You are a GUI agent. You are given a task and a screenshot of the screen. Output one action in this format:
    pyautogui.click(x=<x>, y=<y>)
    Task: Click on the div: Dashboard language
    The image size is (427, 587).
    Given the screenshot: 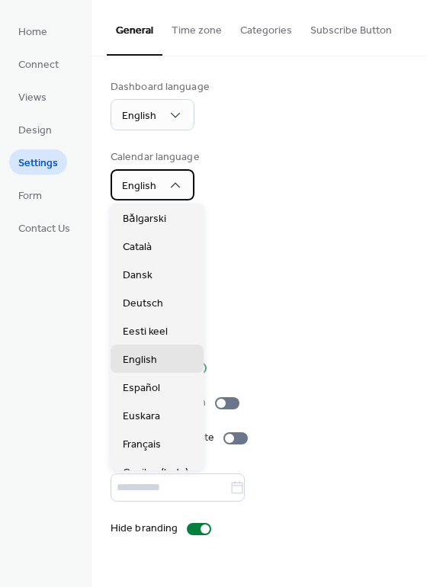 What is the action you would take?
    pyautogui.click(x=160, y=87)
    